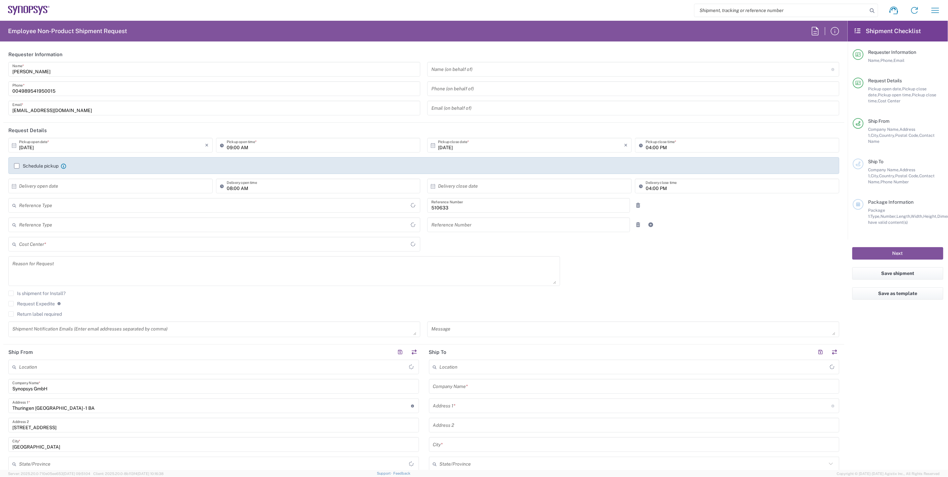  What do you see at coordinates (895, 95) in the screenshot?
I see `span: Pickup open time,` at bounding box center [895, 95].